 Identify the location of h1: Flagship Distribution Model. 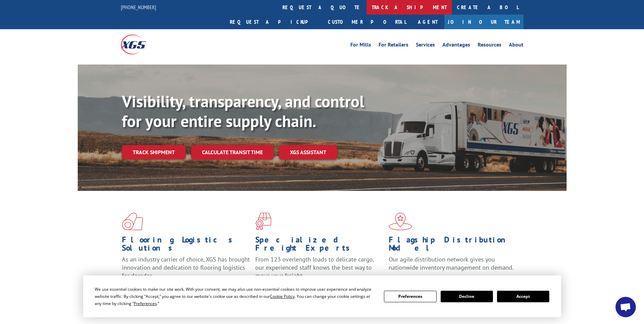
(453, 246).